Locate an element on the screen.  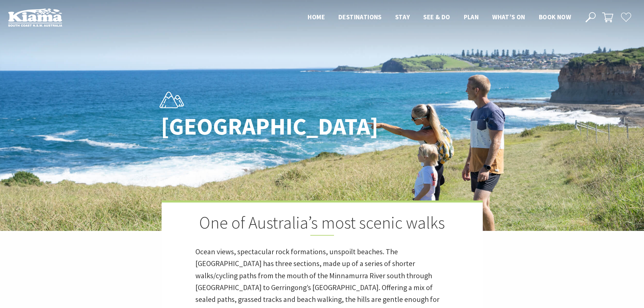
span: Stay is located at coordinates (403, 17).